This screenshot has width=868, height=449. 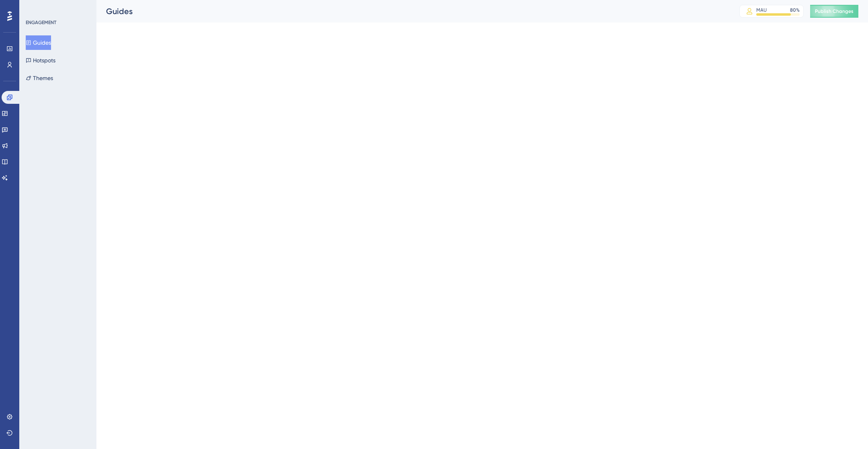 What do you see at coordinates (41, 61) in the screenshot?
I see `button: Hotspots` at bounding box center [41, 61].